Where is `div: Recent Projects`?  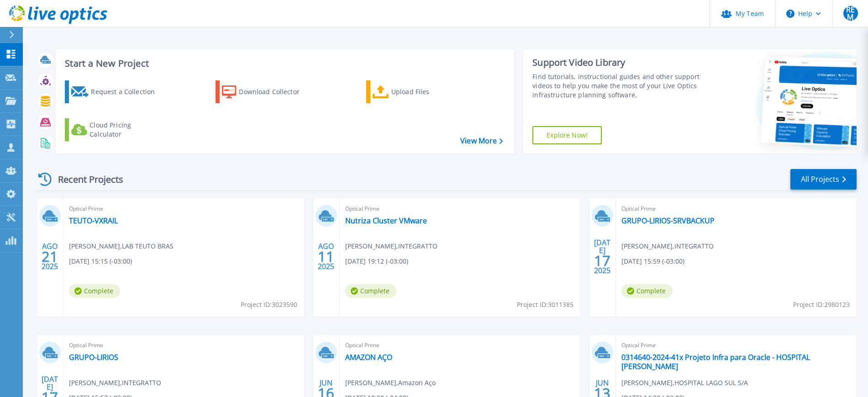
div: Recent Projects is located at coordinates (85, 179).